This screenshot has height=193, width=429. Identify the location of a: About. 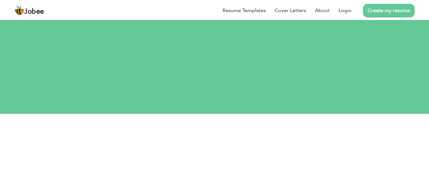
(323, 10).